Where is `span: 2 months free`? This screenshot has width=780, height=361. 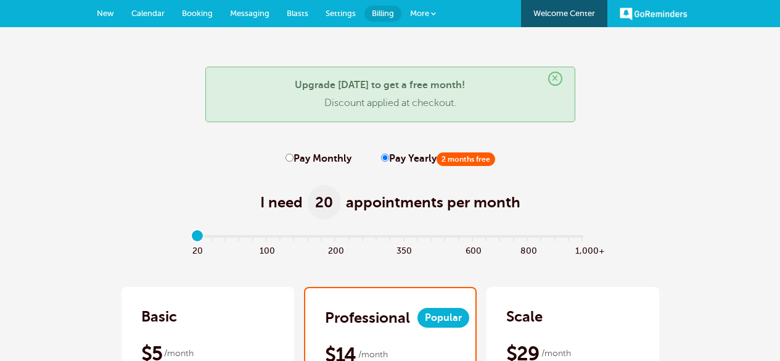
span: 2 months free is located at coordinates (466, 159).